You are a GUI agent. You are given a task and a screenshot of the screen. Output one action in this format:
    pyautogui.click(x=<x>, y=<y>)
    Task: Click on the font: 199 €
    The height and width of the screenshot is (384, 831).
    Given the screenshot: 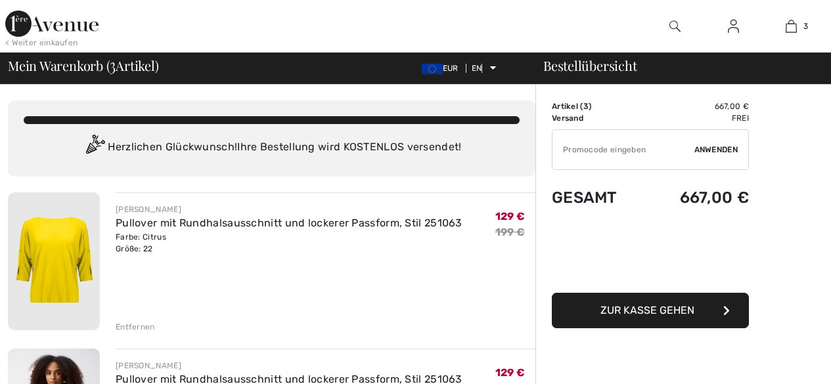 What is the action you would take?
    pyautogui.click(x=511, y=232)
    